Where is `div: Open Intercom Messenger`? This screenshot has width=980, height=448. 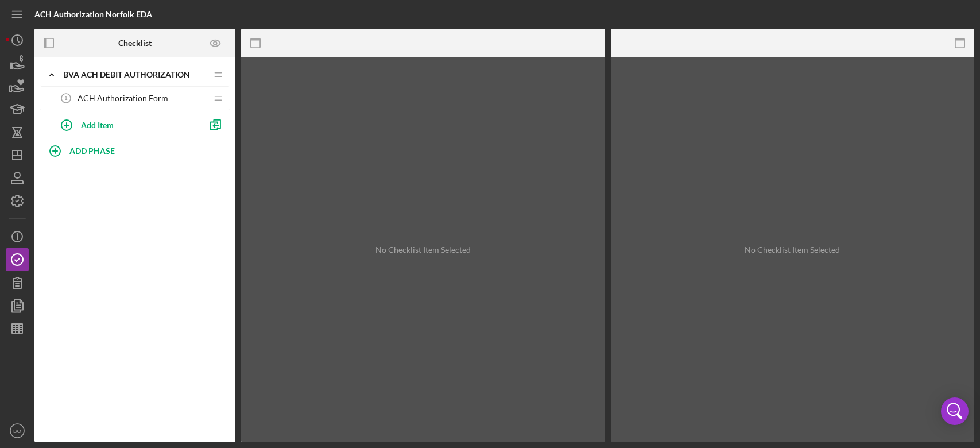 div: Open Intercom Messenger is located at coordinates (955, 411).